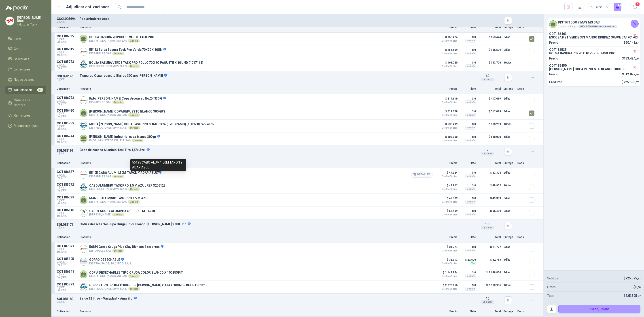 The image size is (644, 317). What do you see at coordinates (490, 249) in the screenshot?
I see `p: $ 21.777` at bounding box center [490, 249].